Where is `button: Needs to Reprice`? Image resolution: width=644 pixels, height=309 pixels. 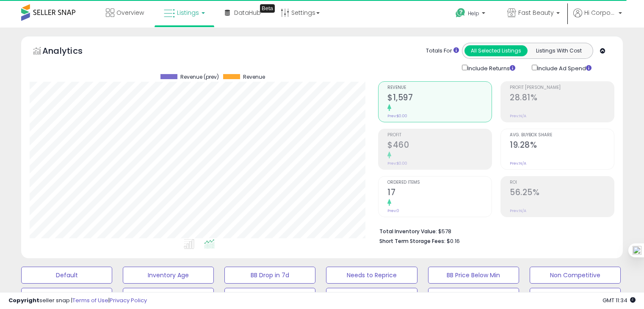
button: Needs to Reprice is located at coordinates (371, 275).